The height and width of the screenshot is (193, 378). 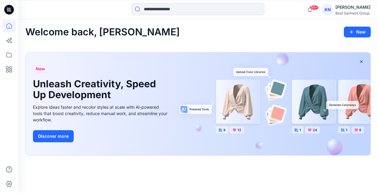 I want to click on div: Explore ideas faster and recolor styles at scale with AI-powered tools that boost creativity, red..., so click(x=101, y=113).